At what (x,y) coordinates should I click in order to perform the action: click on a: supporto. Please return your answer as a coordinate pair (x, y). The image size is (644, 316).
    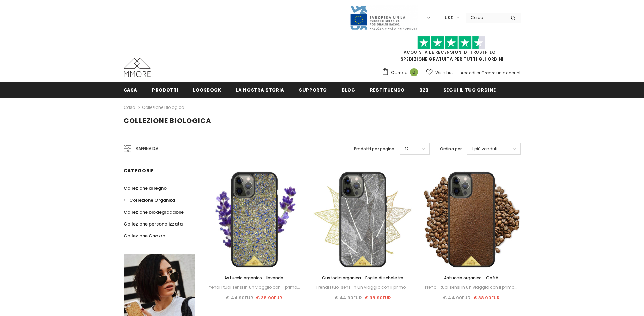
    Looking at the image, I should click on (313, 89).